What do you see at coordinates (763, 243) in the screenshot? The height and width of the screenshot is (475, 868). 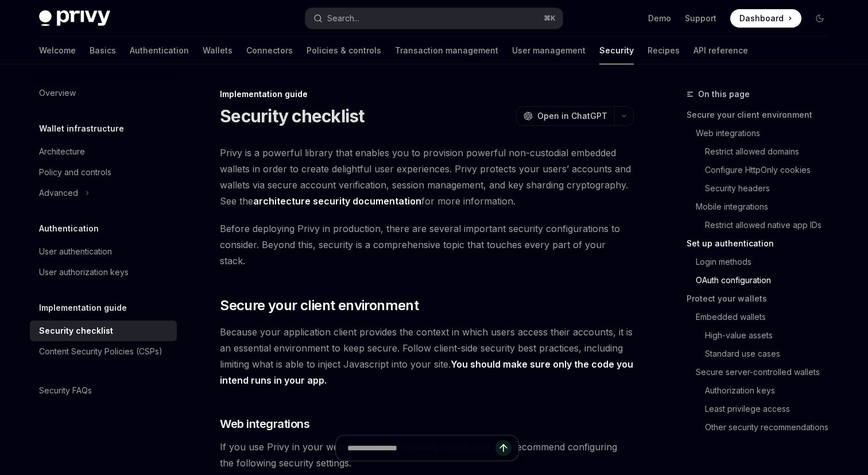 I see `a: Set up authentication` at bounding box center [763, 243].